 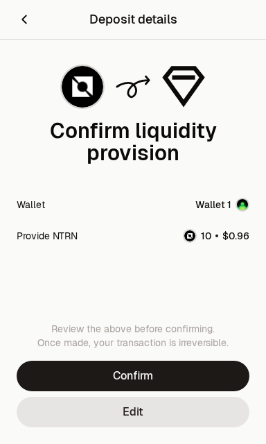 I want to click on div: Provide NTRN, so click(x=47, y=236).